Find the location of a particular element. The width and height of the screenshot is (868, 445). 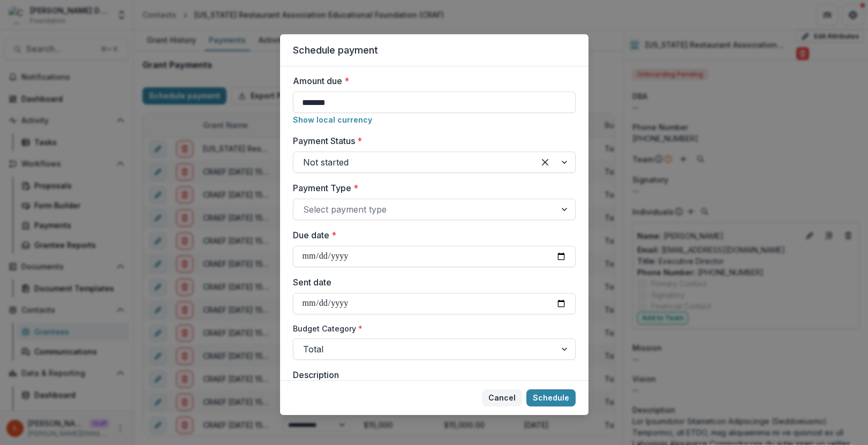

header: Schedule payment is located at coordinates (434, 50).